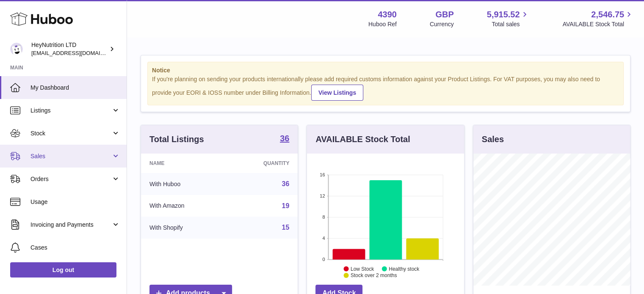 This screenshot has width=644, height=294. Describe the element at coordinates (284, 138) in the screenshot. I see `strong: 36` at that location.